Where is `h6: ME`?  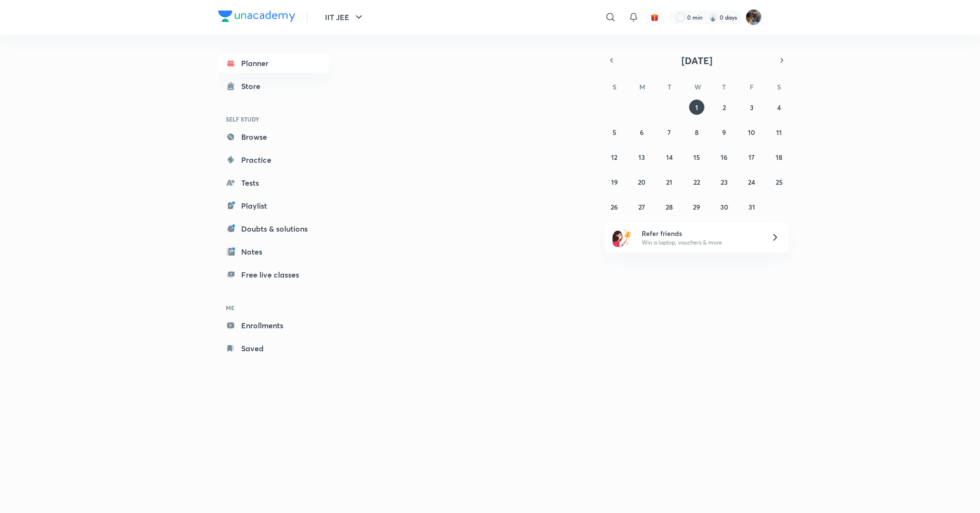 h6: ME is located at coordinates (274, 308).